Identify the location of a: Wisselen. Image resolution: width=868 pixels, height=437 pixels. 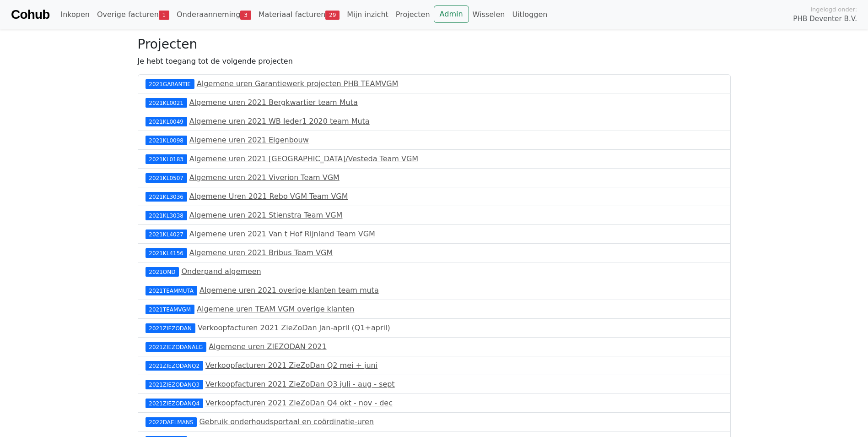
(489, 15).